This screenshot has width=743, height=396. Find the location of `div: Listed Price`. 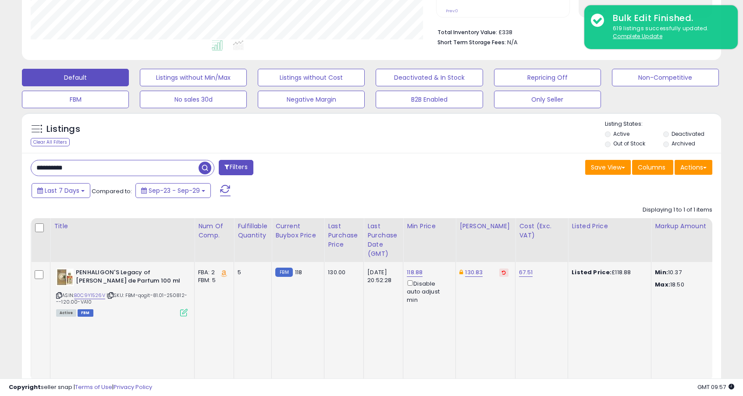

div: Listed Price is located at coordinates (609, 226).